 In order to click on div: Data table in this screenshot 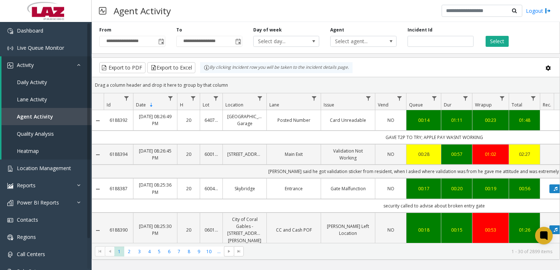, I will do `click(326, 168)`.